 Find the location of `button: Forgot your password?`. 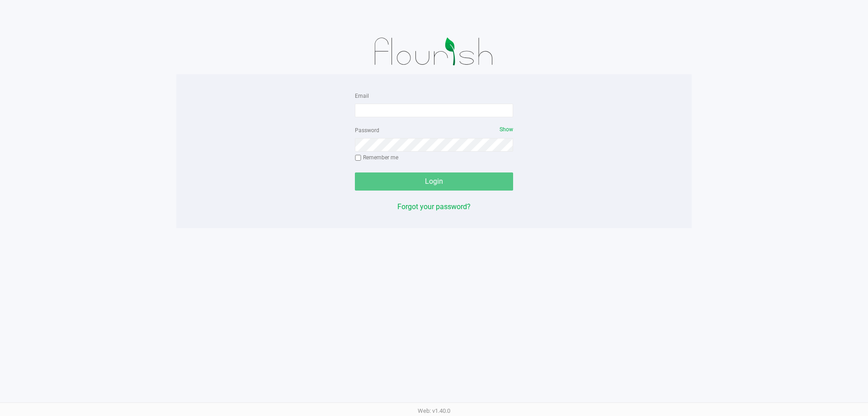

button: Forgot your password? is located at coordinates (434, 206).